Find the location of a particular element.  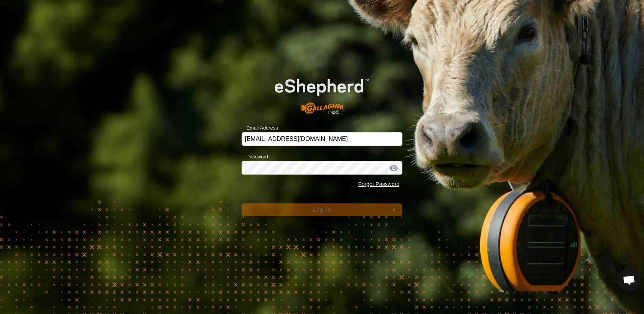

label: Password is located at coordinates (255, 157).